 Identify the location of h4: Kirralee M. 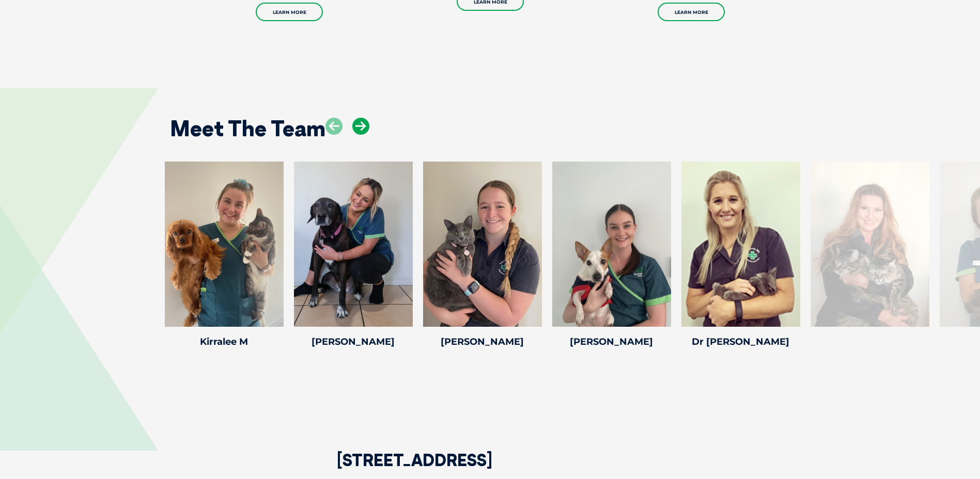
(224, 342).